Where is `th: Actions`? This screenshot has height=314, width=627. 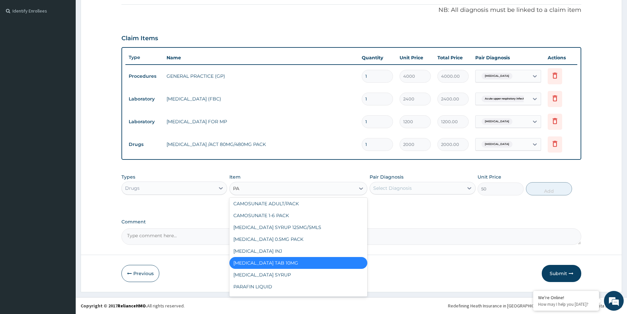 th: Actions is located at coordinates (561, 58).